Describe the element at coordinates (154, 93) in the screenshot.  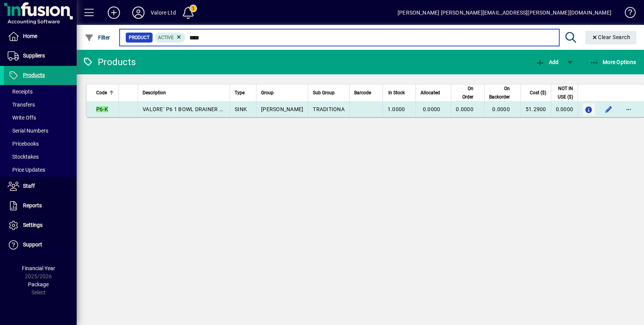
I see `span: Description` at that location.